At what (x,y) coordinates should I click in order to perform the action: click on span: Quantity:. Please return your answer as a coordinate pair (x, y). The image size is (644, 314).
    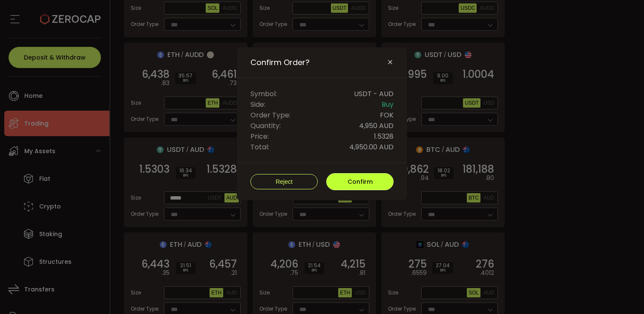
    Looking at the image, I should click on (265, 126).